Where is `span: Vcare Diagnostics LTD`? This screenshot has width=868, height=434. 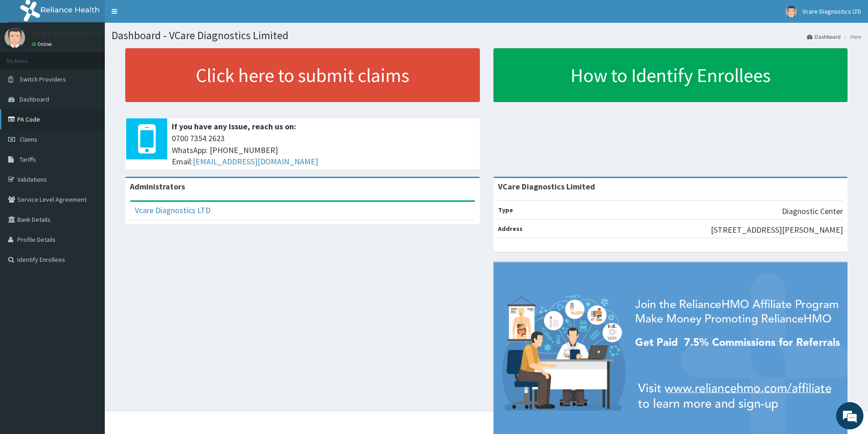 span: Vcare Diagnostics LTD is located at coordinates (832, 11).